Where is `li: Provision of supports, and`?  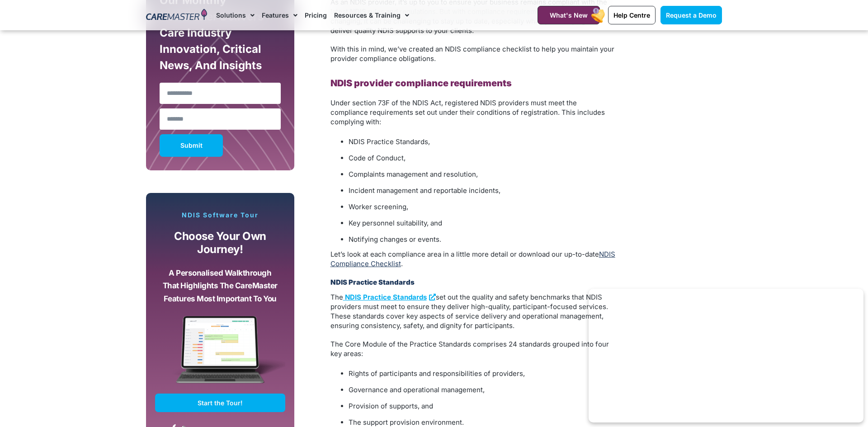
li: Provision of supports, and is located at coordinates (482, 406).